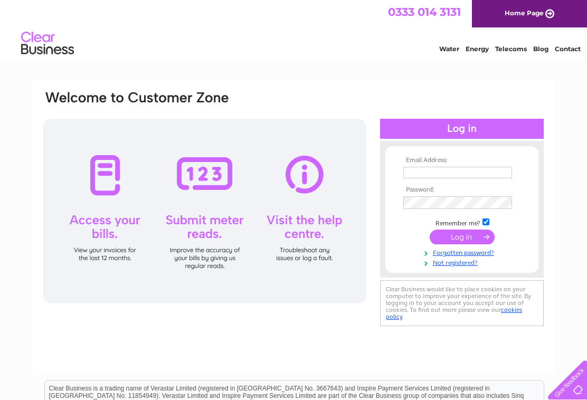 This screenshot has height=400, width=587. I want to click on a: Forgotten password?, so click(463, 252).